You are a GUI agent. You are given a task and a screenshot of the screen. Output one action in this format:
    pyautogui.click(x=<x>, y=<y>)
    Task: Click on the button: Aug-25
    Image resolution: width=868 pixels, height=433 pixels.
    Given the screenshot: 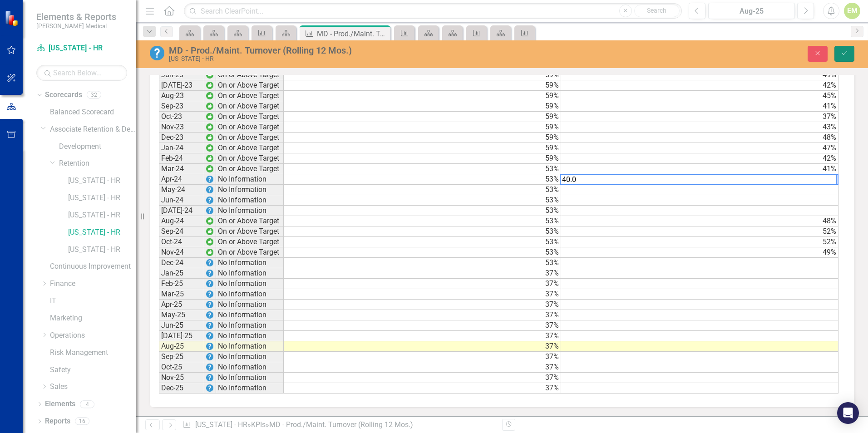 What is the action you would take?
    pyautogui.click(x=751, y=11)
    